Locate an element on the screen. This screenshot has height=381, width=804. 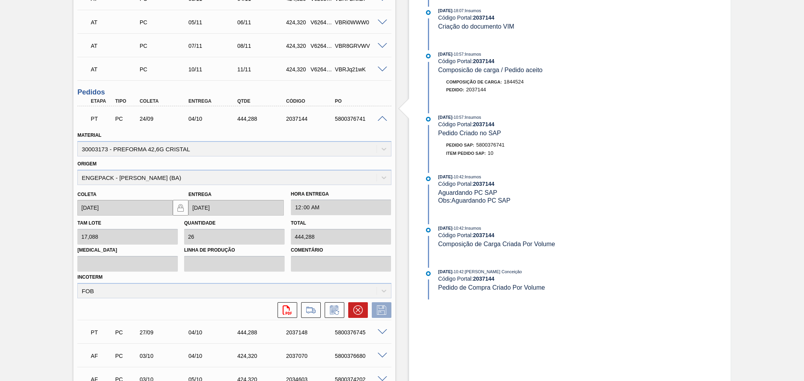
div: 03/10/2025 is located at coordinates (165, 356).